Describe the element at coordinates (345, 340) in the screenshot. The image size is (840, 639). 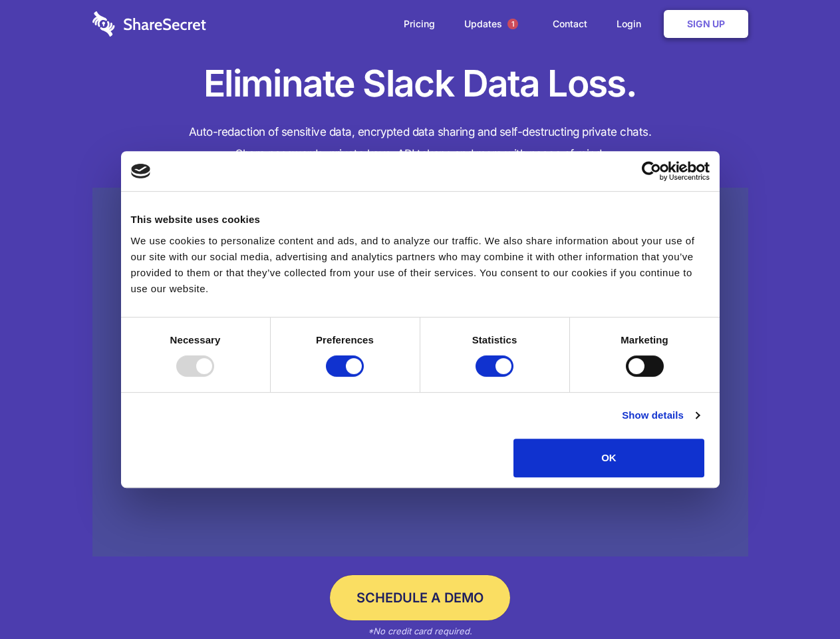
I see `strong: Preferences` at that location.